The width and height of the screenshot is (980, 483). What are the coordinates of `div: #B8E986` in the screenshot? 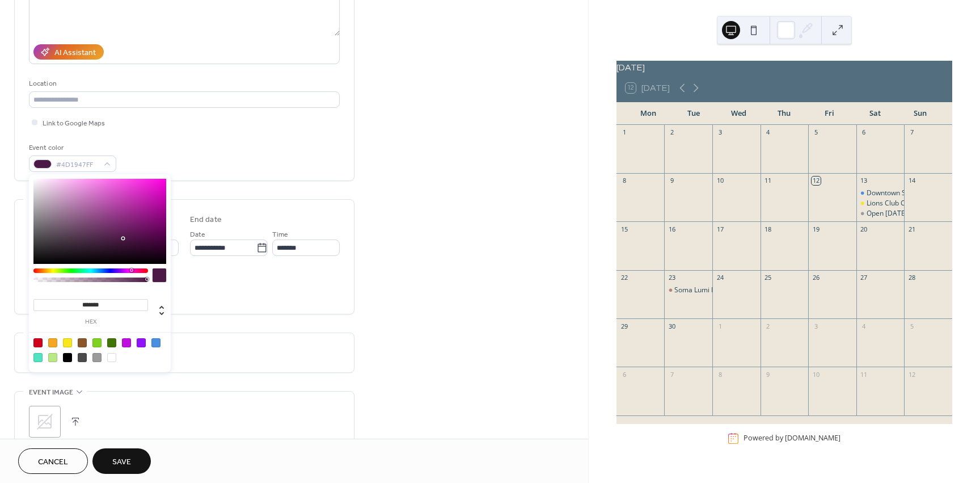 It's located at (53, 357).